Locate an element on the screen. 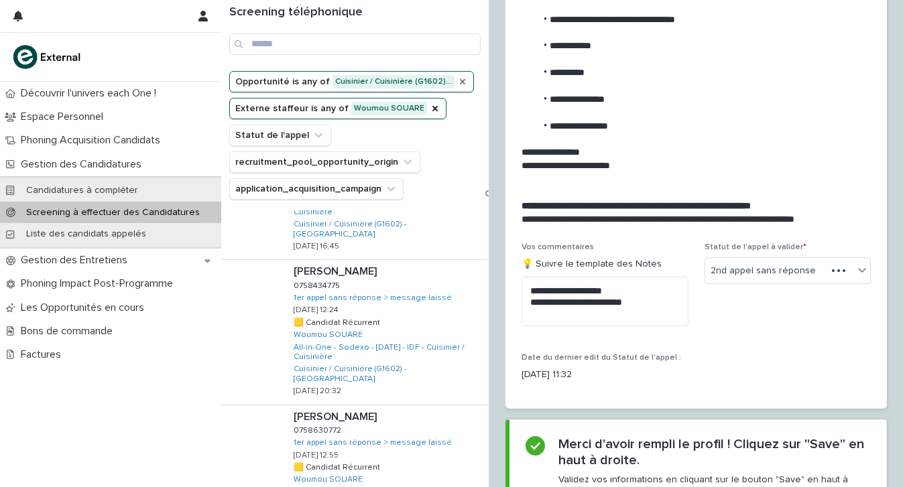  p: Bons de commande is located at coordinates (69, 331).